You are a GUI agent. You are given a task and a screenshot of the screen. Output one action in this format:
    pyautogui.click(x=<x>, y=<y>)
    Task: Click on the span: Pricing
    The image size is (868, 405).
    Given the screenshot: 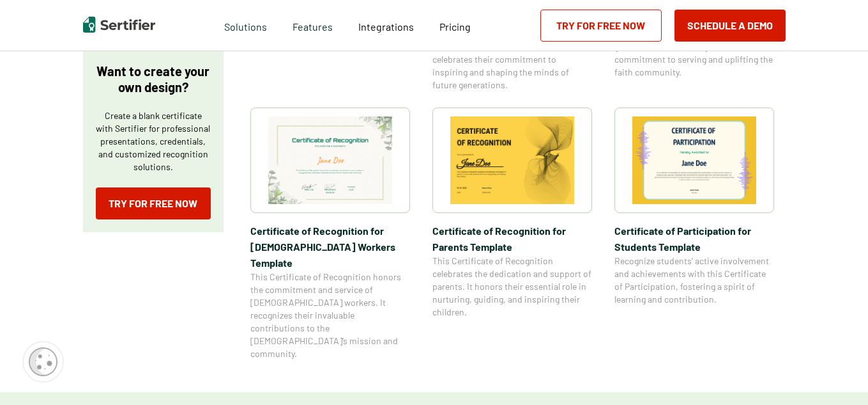 What is the action you would take?
    pyautogui.click(x=455, y=26)
    